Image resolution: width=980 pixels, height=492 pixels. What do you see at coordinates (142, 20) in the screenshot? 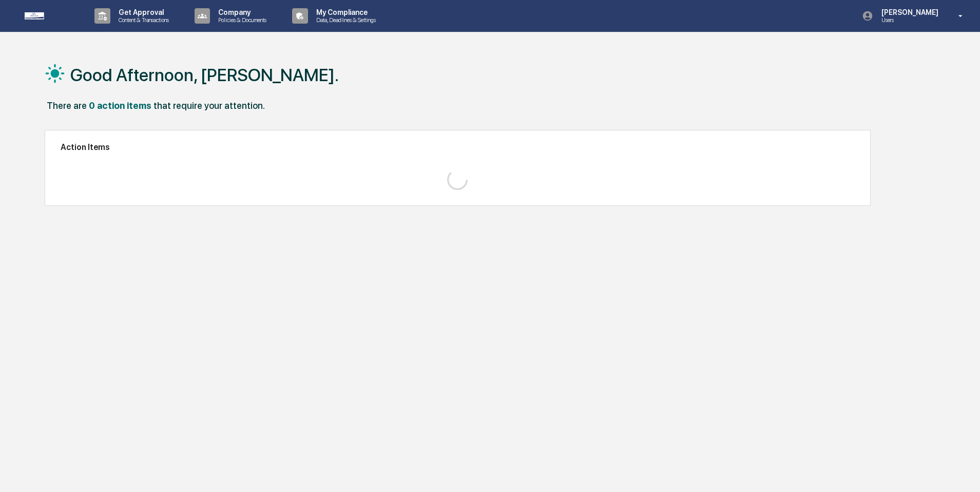
I see `p: Content & Transactions` at bounding box center [142, 20].